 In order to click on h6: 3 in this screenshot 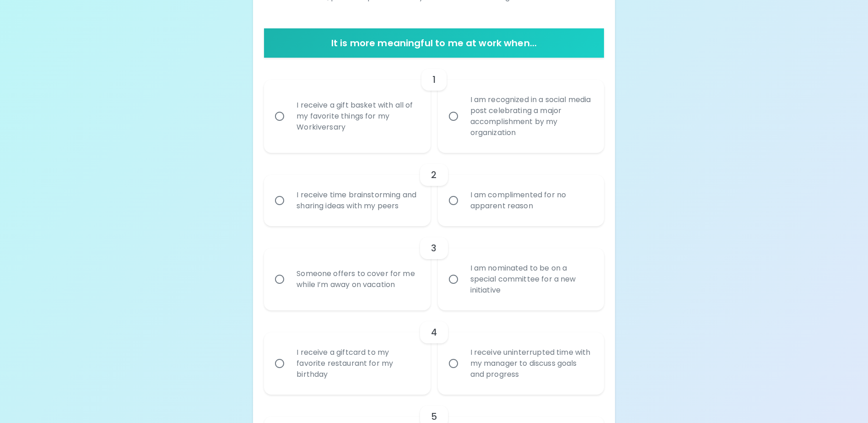, I will do `click(434, 248)`.